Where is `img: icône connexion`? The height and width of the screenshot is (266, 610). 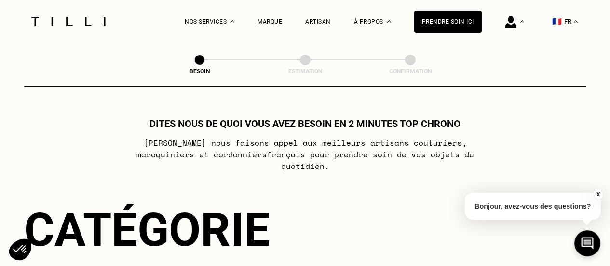
img: icône connexion is located at coordinates (511, 22).